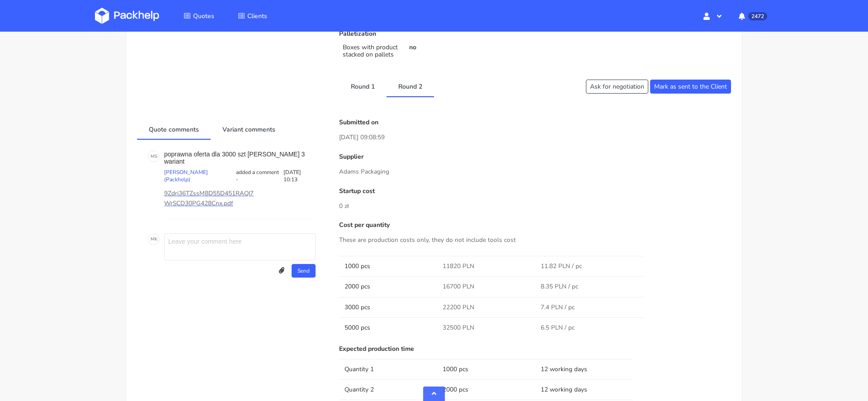  What do you see at coordinates (535, 225) in the screenshot?
I see `p: Cost per quantity` at bounding box center [535, 225].